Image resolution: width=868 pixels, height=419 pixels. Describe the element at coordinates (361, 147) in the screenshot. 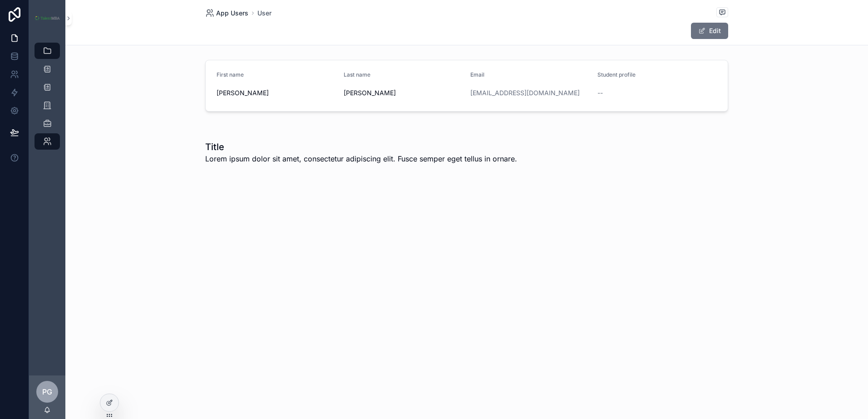

I see `h1: Title` at that location.